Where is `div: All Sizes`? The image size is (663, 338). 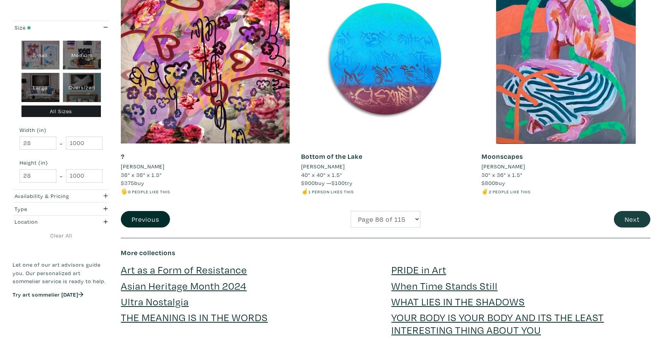
div: All Sizes is located at coordinates (61, 111).